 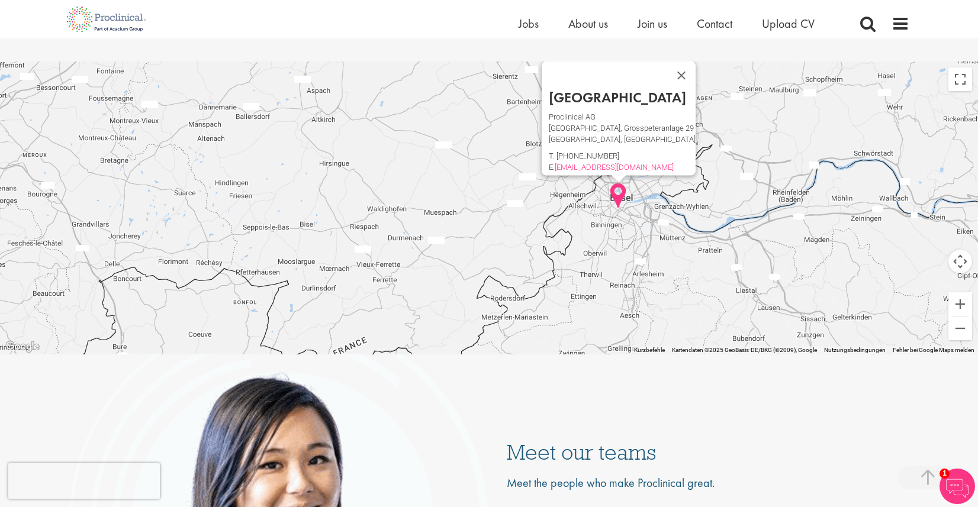 I want to click on span: Jobs, so click(x=528, y=24).